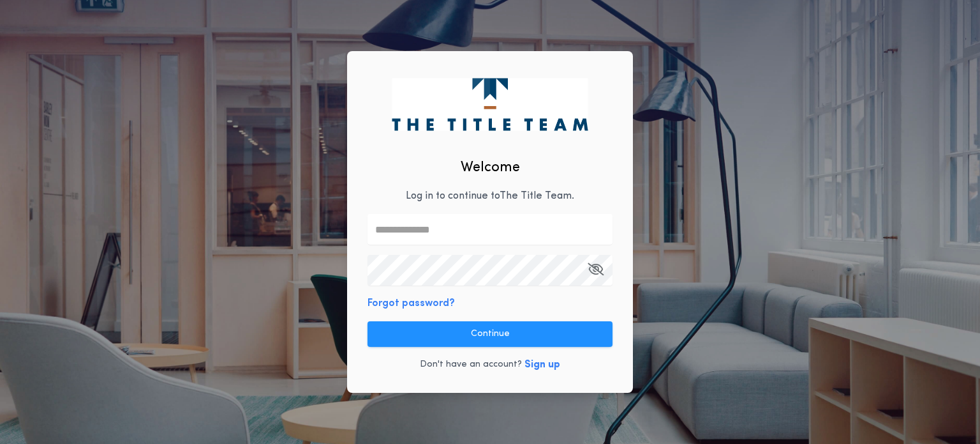 The height and width of the screenshot is (444, 980). What do you see at coordinates (542, 365) in the screenshot?
I see `button: Sign up` at bounding box center [542, 365].